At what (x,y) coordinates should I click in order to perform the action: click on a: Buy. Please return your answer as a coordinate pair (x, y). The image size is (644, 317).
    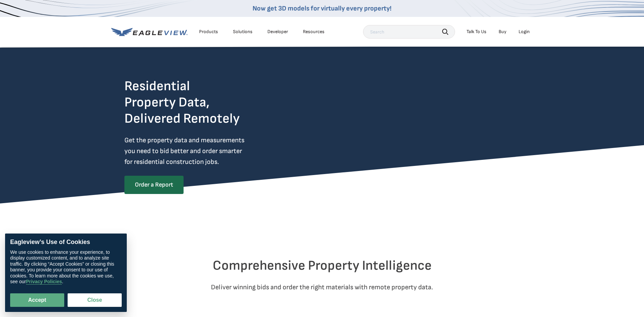
    Looking at the image, I should click on (502, 32).